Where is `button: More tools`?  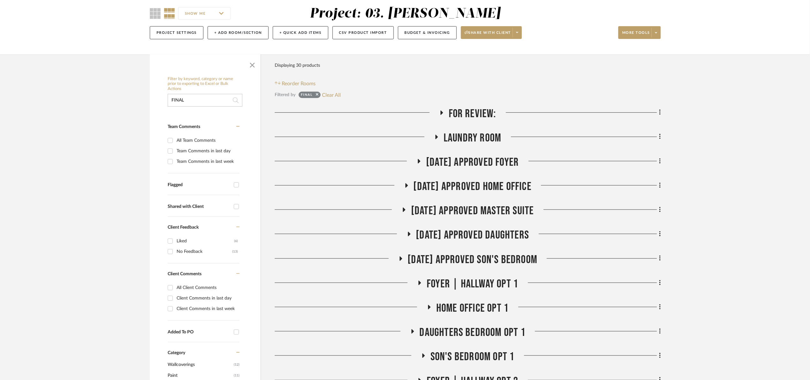 button: More tools is located at coordinates (639, 33).